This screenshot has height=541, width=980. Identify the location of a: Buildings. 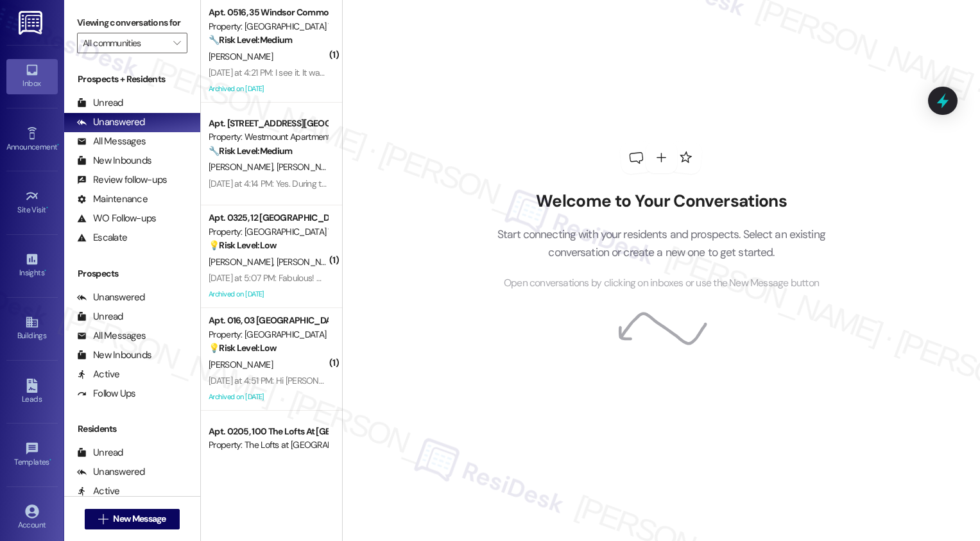
(32, 328).